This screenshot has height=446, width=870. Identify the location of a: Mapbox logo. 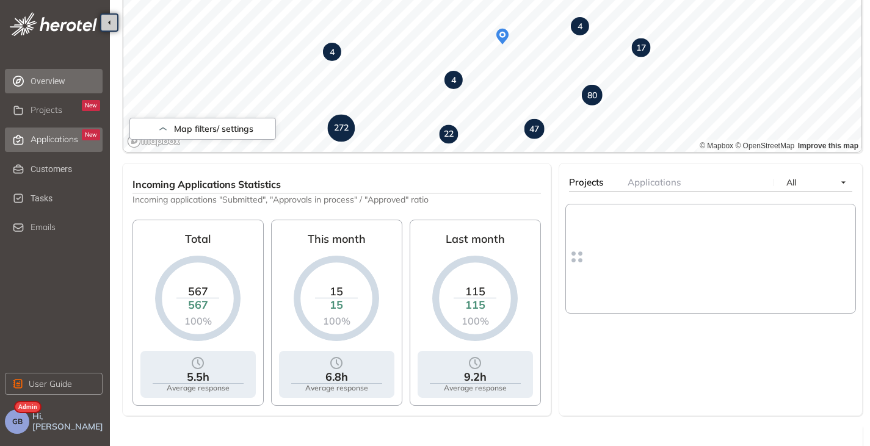
(154, 141).